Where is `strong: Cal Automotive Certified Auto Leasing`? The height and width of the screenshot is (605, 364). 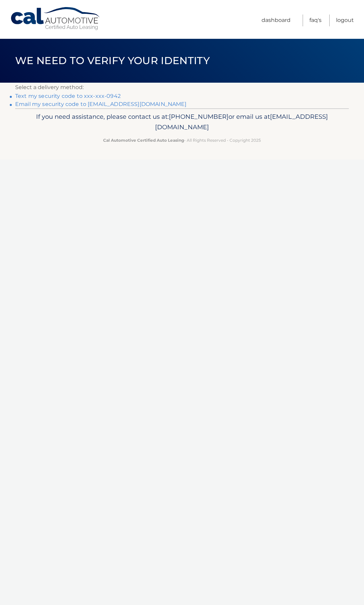
strong: Cal Automotive Certified Auto Leasing is located at coordinates (144, 140).